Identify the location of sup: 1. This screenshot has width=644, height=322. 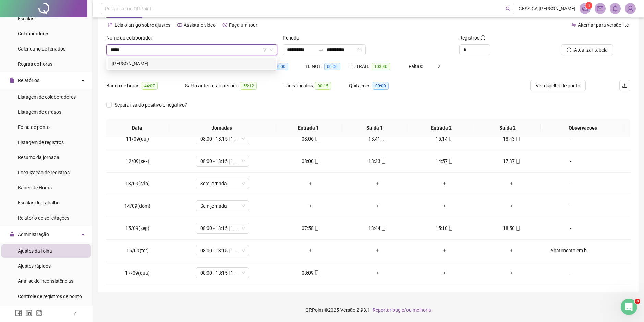
(589, 6).